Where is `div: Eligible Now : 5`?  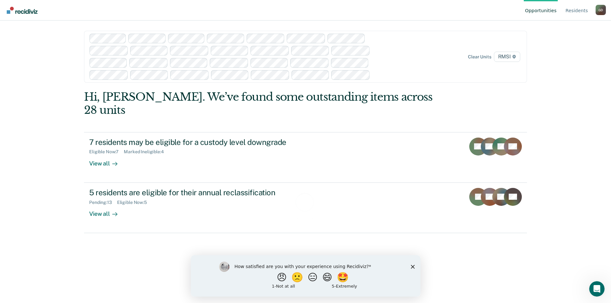
div: Eligible Now : 5 is located at coordinates (134, 202).